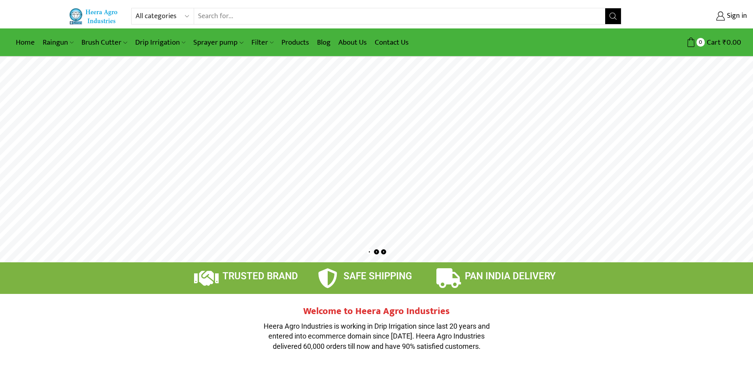  Describe the element at coordinates (392, 42) in the screenshot. I see `a: Contact Us` at that location.